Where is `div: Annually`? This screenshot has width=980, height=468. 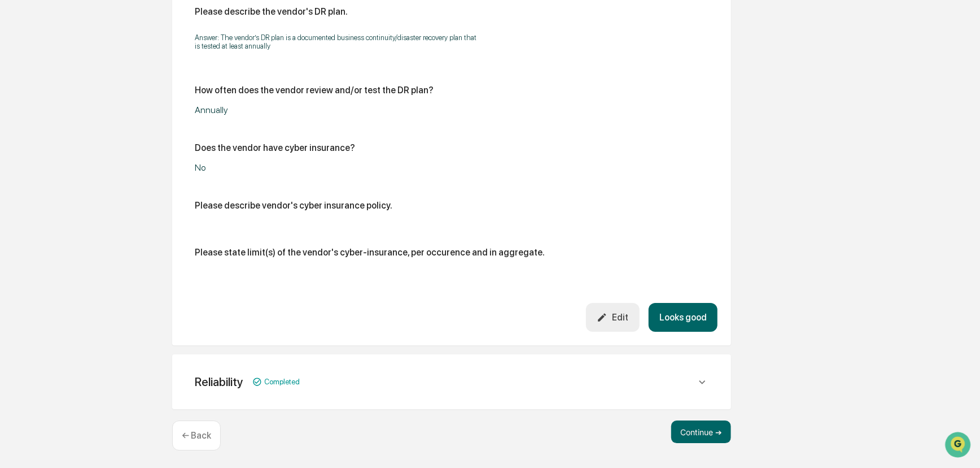 div: Annually is located at coordinates (336, 109).